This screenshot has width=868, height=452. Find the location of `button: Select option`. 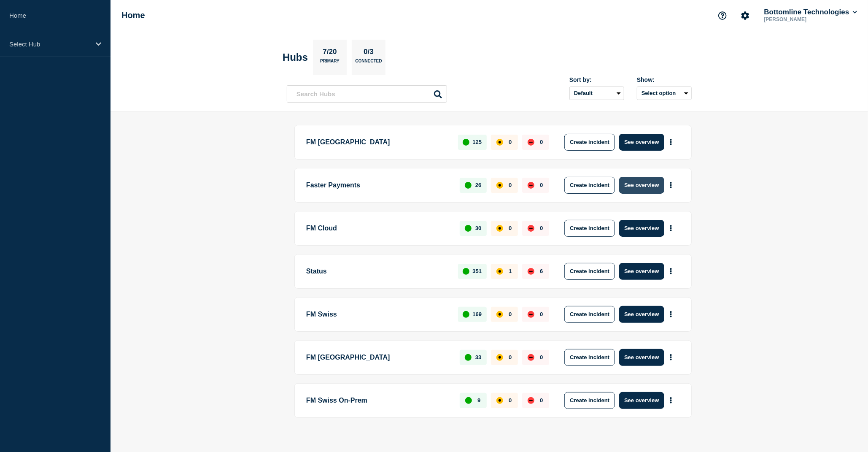

button: Select option is located at coordinates (664, 93).